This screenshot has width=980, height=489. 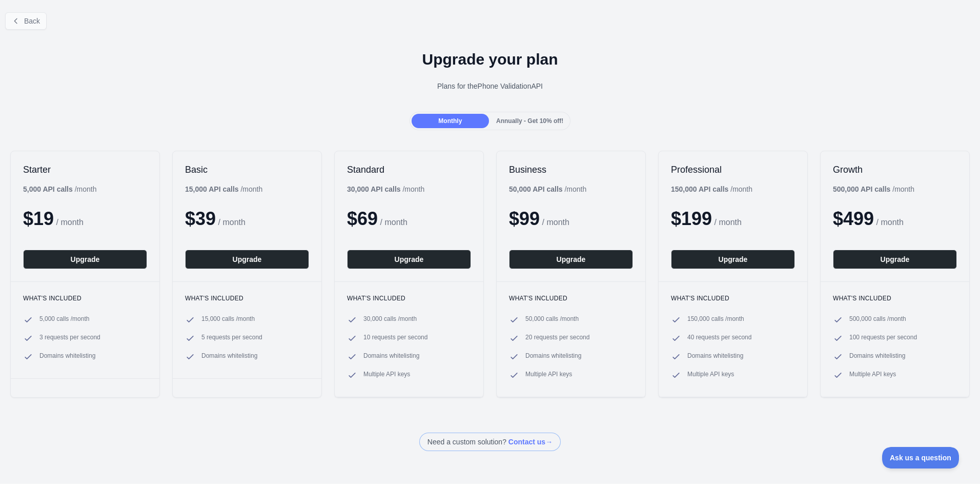 I want to click on h2: Professional, so click(x=733, y=170).